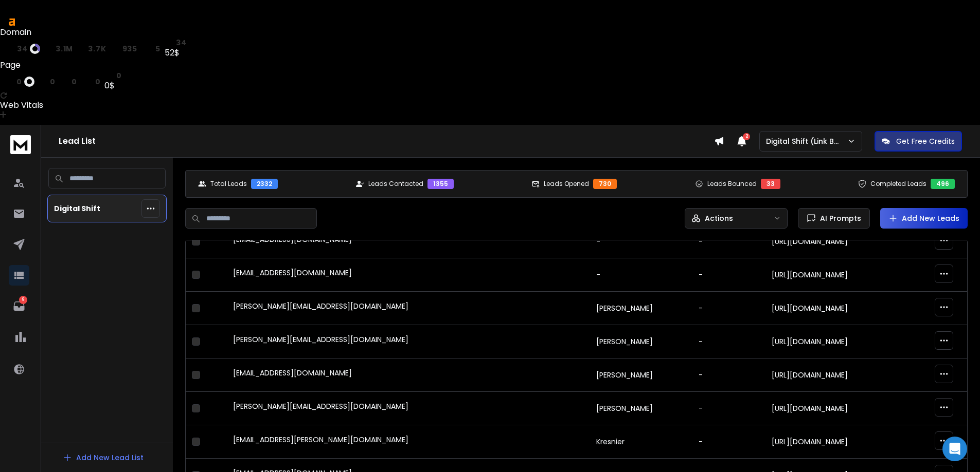 The width and height of the screenshot is (980, 472). I want to click on img: logo, so click(21, 145).